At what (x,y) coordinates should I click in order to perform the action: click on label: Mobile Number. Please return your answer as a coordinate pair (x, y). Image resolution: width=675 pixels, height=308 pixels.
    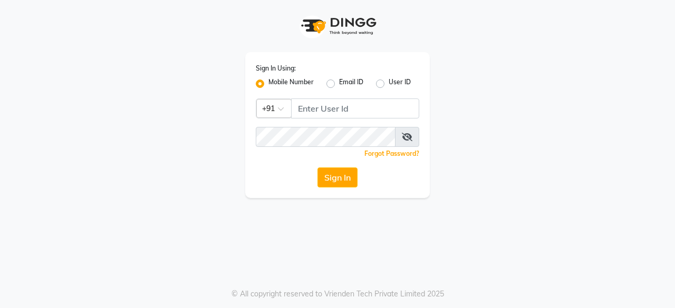
    Looking at the image, I should click on (291, 84).